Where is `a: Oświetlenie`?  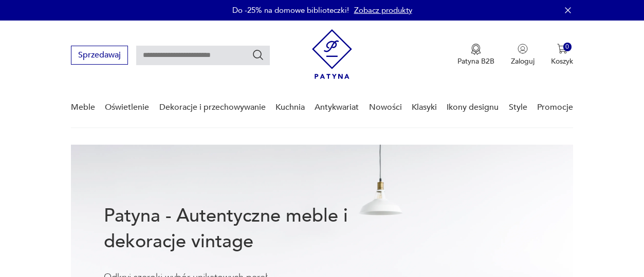 a: Oświetlenie is located at coordinates (127, 108).